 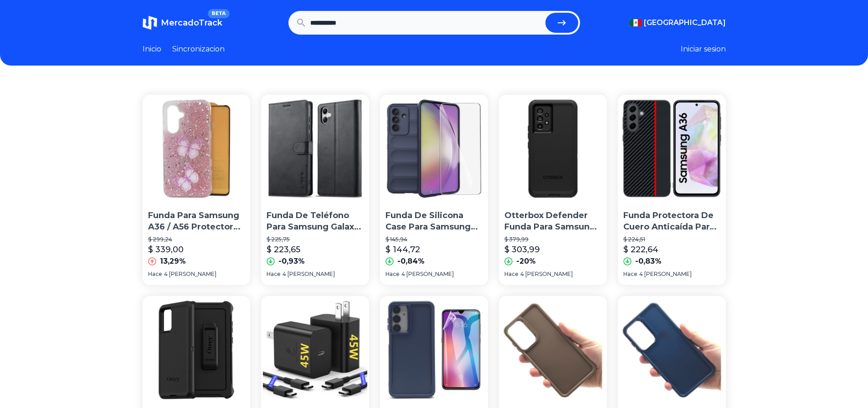 What do you see at coordinates (197, 149) in the screenshot?
I see `img: Funda Para Samsung A36 / A56 Protector Diseño + Mica` at bounding box center [197, 149].